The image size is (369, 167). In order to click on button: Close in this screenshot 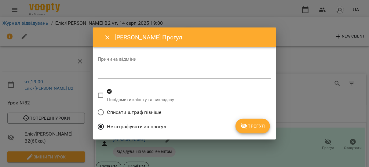, I will do `click(107, 38)`.